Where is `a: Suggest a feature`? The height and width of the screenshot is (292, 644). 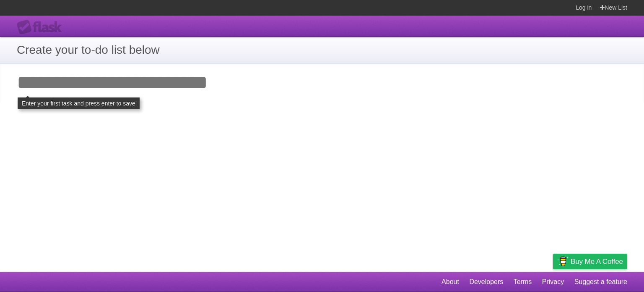 a: Suggest a feature is located at coordinates (601, 282).